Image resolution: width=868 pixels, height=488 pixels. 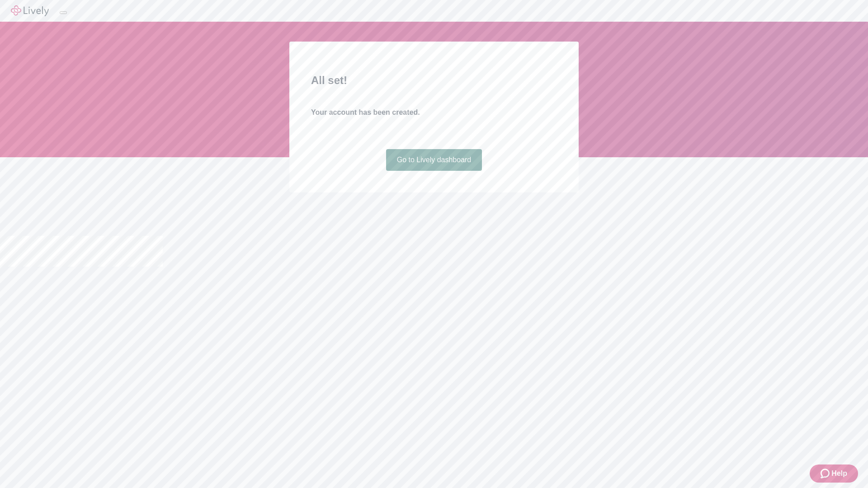 What do you see at coordinates (834, 473) in the screenshot?
I see `button: Zendesk support iconHelp` at bounding box center [834, 473].